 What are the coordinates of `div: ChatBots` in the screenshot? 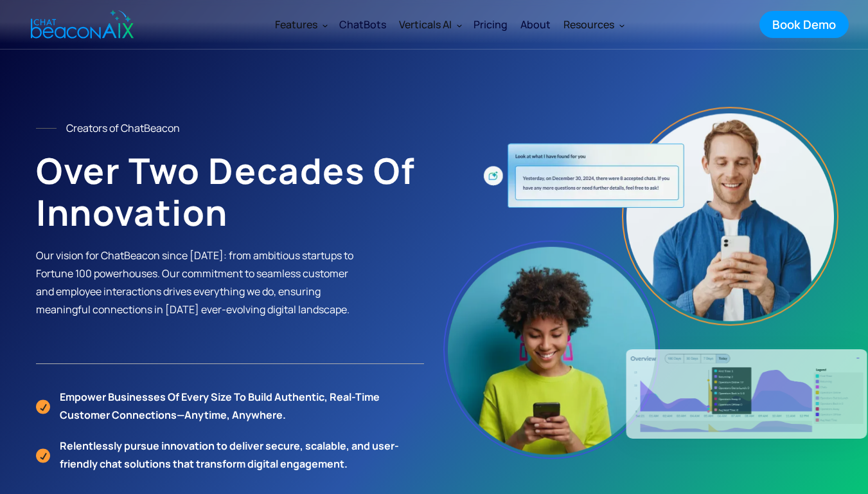 It's located at (363, 25).